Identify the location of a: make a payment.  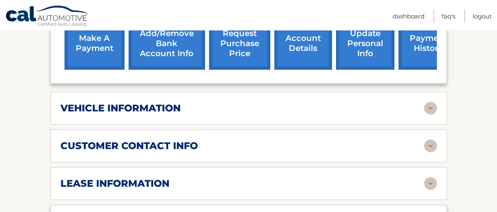
(95, 43).